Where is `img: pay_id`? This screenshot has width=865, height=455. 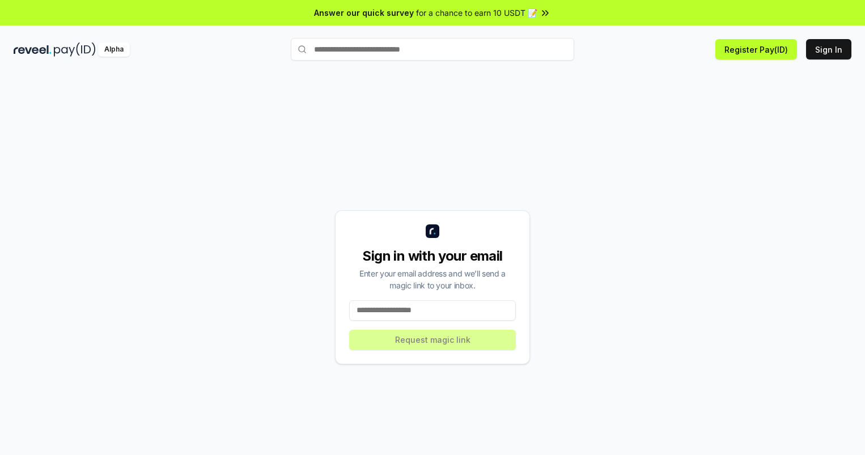 img: pay_id is located at coordinates (75, 49).